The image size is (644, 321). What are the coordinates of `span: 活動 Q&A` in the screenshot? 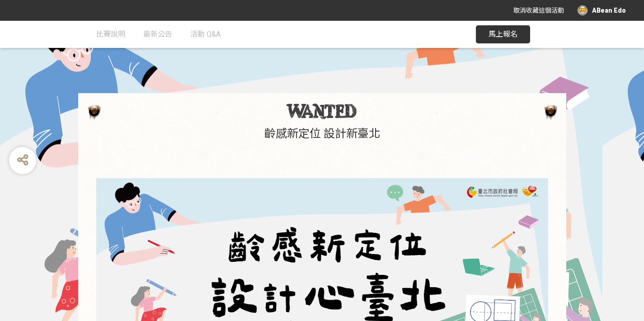 It's located at (205, 34).